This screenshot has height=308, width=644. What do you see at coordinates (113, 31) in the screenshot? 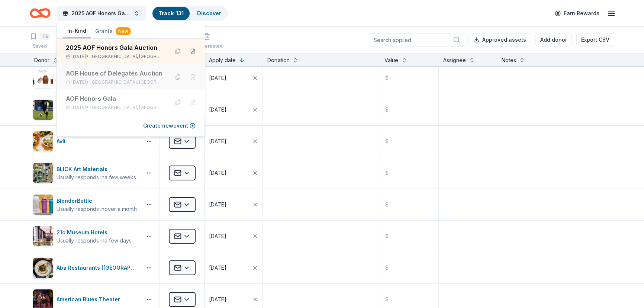
I see `button: Grants` at bounding box center [113, 31].